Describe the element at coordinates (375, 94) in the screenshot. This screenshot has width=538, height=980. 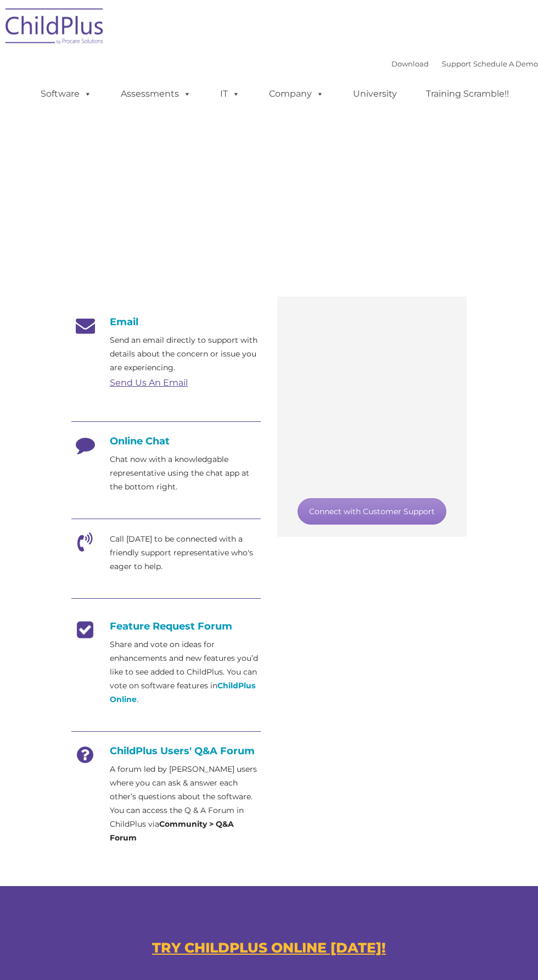
I see `a: University` at that location.